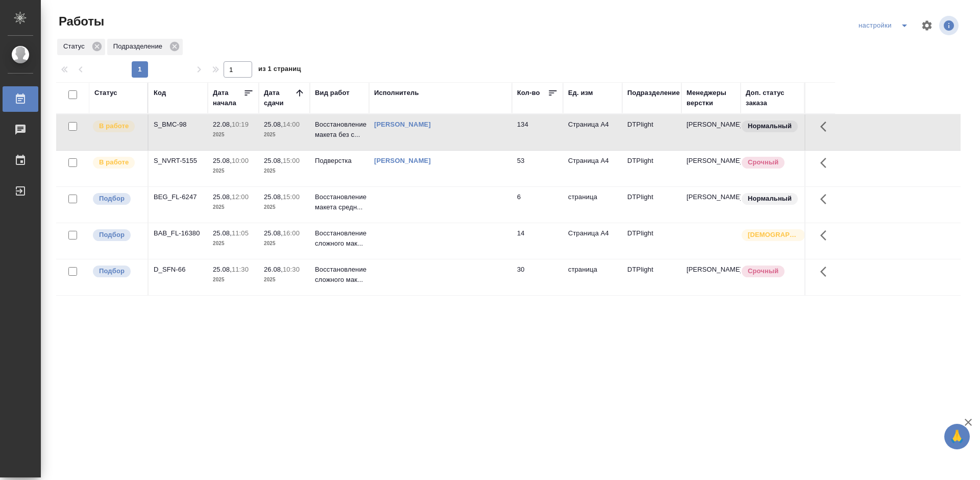 The image size is (980, 480). I want to click on div: Менеджеры верстки, so click(711, 98).